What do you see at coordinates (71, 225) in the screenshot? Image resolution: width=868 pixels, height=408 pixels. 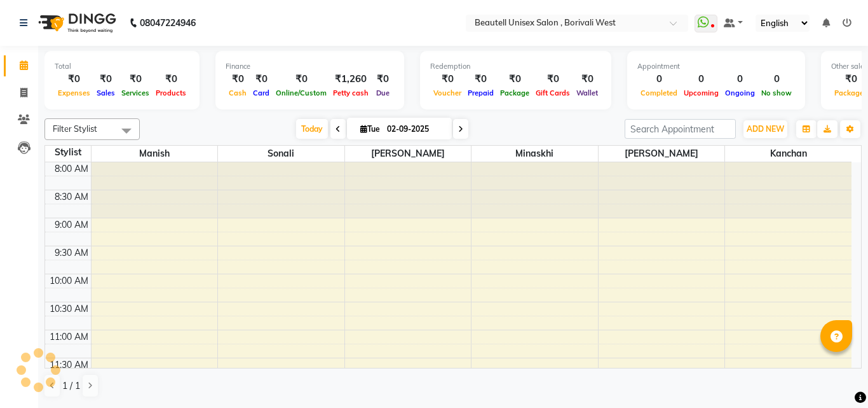 I see `div: 9:00 AM` at bounding box center [71, 225].